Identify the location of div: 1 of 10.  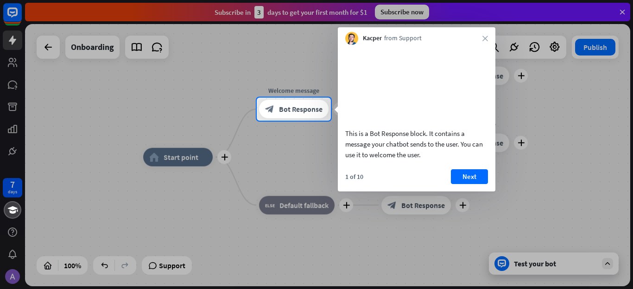
(354, 177).